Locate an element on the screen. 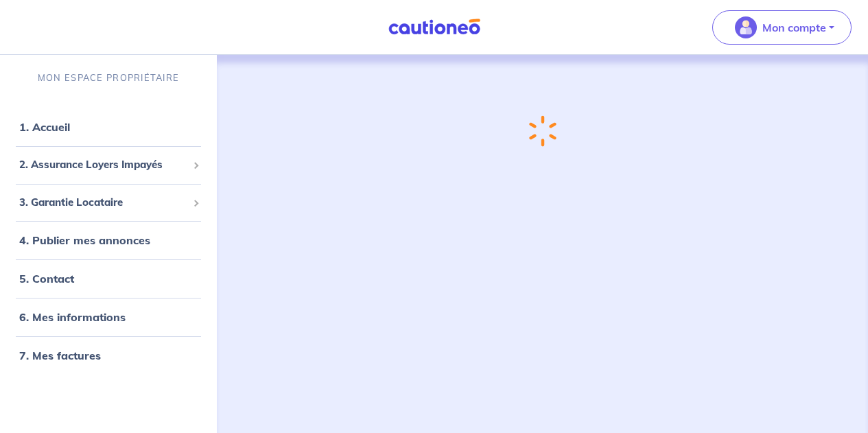 This screenshot has height=433, width=868. button: illu_account_valid_menu.svgMon compte is located at coordinates (782, 27).